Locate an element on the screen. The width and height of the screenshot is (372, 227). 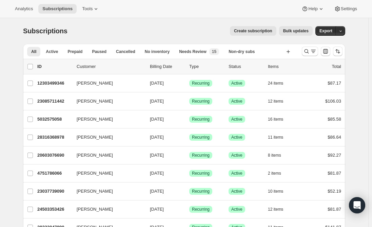
button: 2 items is located at coordinates (278, 173).